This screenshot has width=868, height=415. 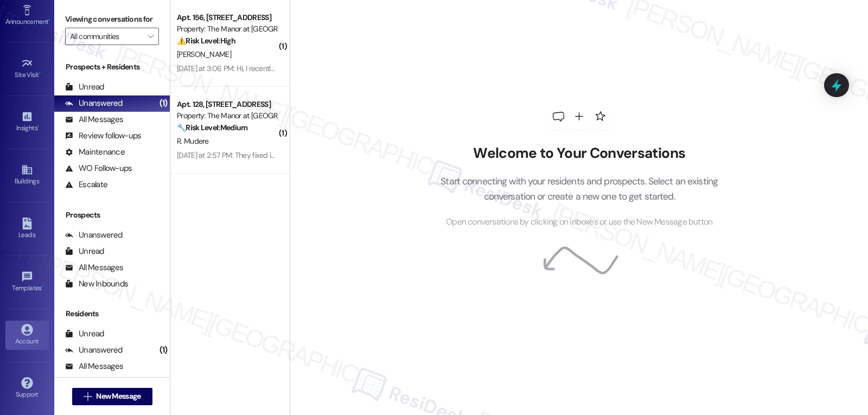 What do you see at coordinates (112, 19) in the screenshot?
I see `label: Viewing conversations for` at bounding box center [112, 19].